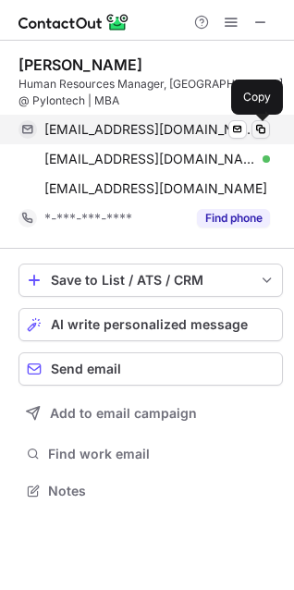 The height and width of the screenshot is (590, 294). Describe the element at coordinates (151, 325) in the screenshot. I see `button: AI write personalized message` at that location.